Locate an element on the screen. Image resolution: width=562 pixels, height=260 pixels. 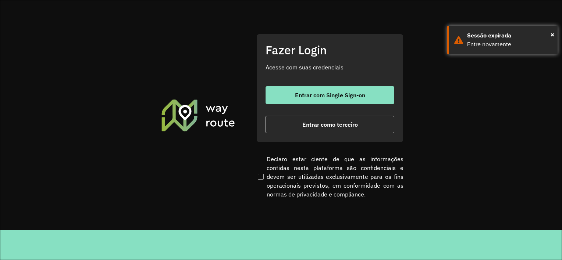
div: Entre novamente is located at coordinates (509, 44).